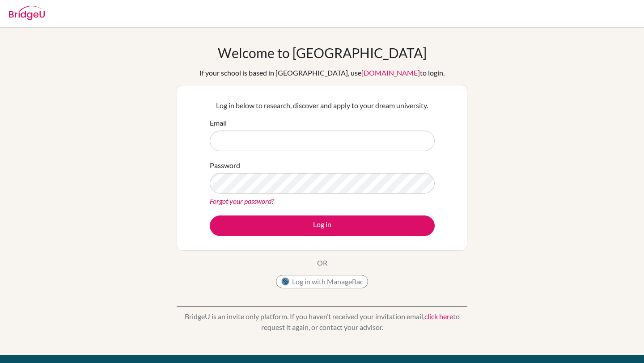 The image size is (644, 363). I want to click on button: Log in with ManageBac, so click(322, 282).